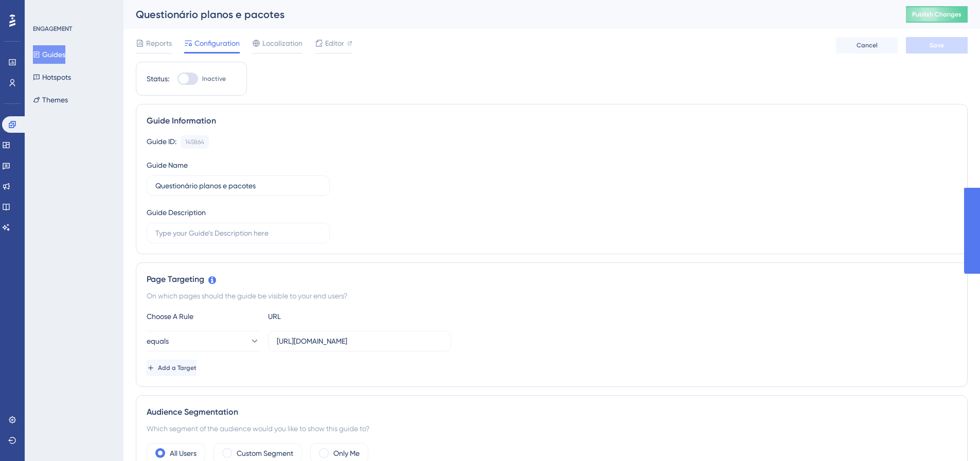 The width and height of the screenshot is (980, 461). What do you see at coordinates (937, 14) in the screenshot?
I see `span: Publish Changes` at bounding box center [937, 14].